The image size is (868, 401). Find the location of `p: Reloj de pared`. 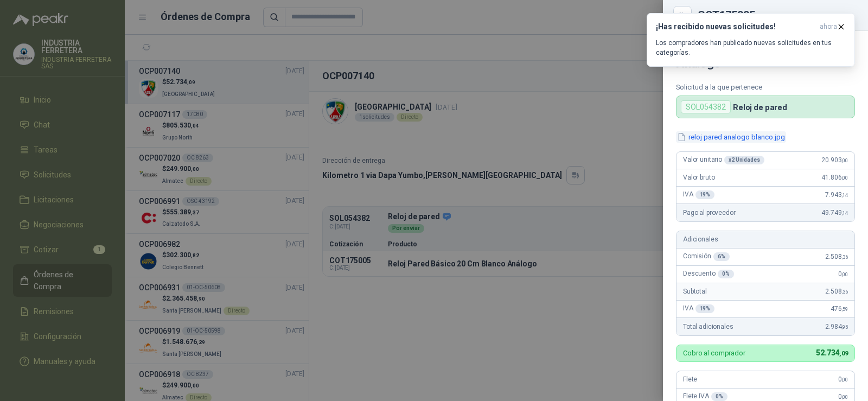

p: Reloj de pared is located at coordinates (760, 107).